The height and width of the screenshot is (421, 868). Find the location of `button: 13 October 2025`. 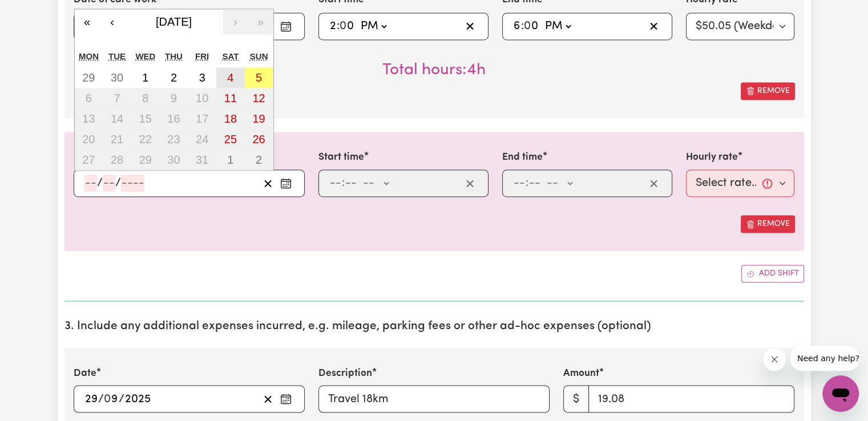

button: 13 October 2025 is located at coordinates (89, 118).